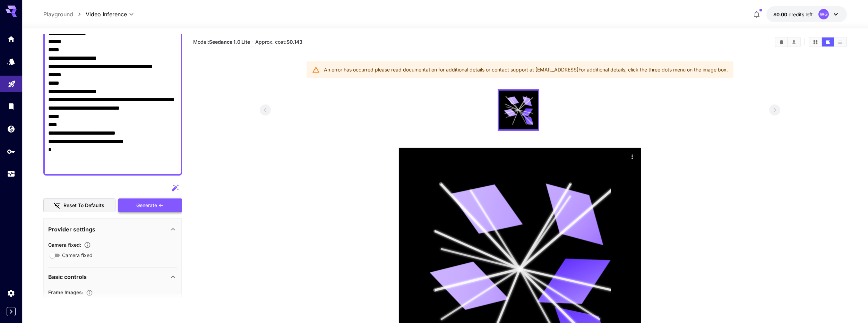 The image size is (868, 323). What do you see at coordinates (147, 206) in the screenshot?
I see `span: Generate` at bounding box center [147, 206].